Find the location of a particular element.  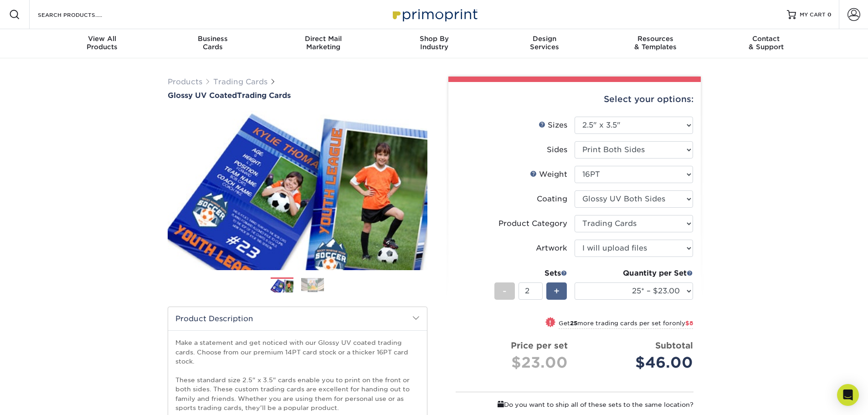

a: View AllProducts is located at coordinates (102, 43).